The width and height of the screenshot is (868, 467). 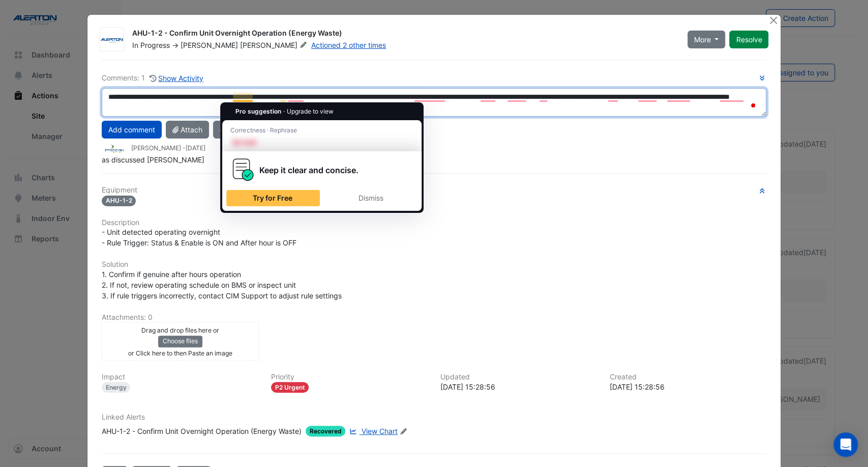 What do you see at coordinates (177, 78) in the screenshot?
I see `button: Show Activity` at bounding box center [177, 78].